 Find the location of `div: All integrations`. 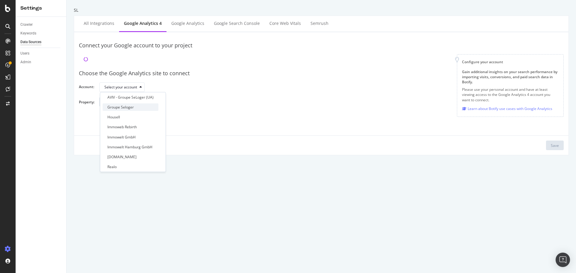

div: All integrations is located at coordinates (99, 23).